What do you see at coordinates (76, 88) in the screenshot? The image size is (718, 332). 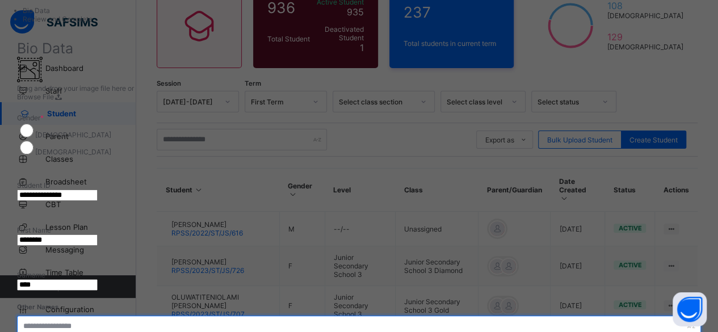 I see `span: Drag and drop your image file here or` at bounding box center [76, 88].